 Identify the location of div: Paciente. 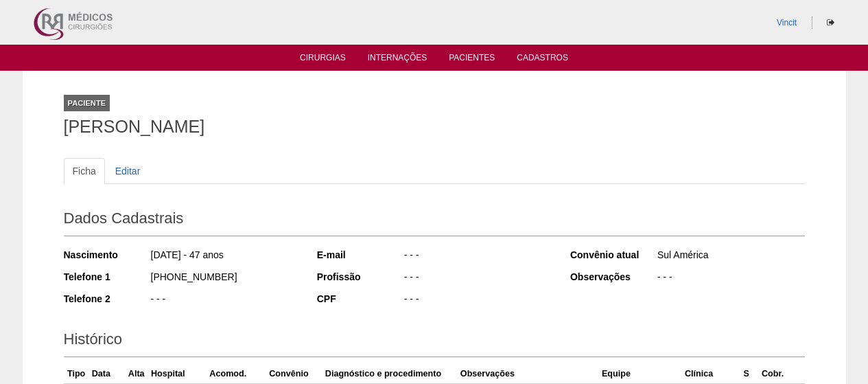
(88, 103).